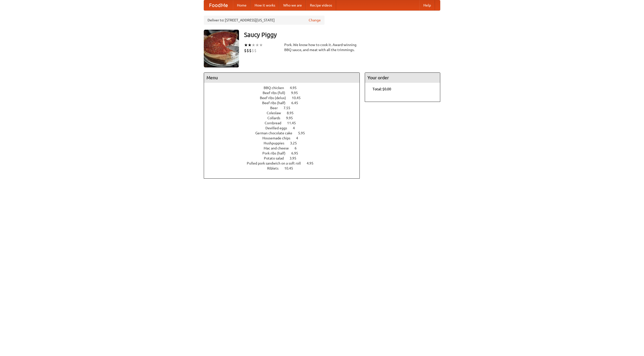  I want to click on a: Home, so click(242, 5).